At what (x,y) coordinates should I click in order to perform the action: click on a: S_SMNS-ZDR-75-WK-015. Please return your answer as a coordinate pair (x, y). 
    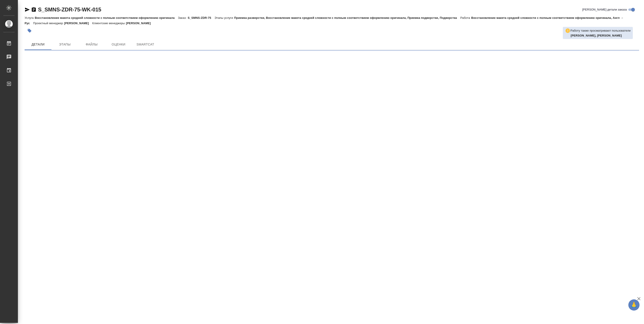
    Looking at the image, I should click on (70, 9).